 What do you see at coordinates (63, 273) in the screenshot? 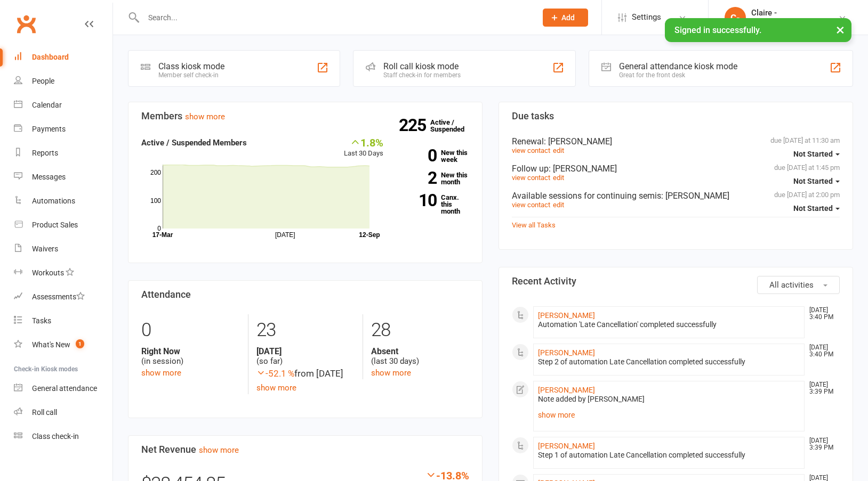
I see `a: Workouts` at bounding box center [63, 273].